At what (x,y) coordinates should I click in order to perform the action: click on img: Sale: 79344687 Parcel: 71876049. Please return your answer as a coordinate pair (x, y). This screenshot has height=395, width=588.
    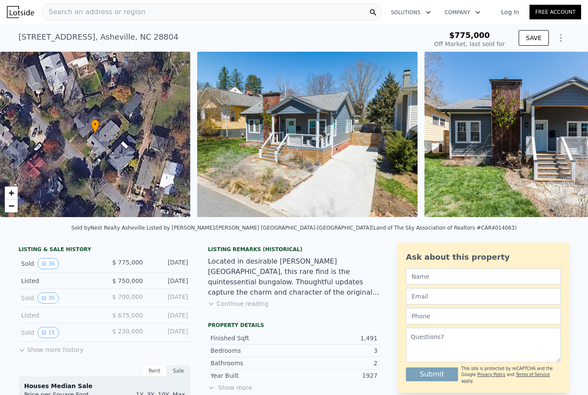
    Looking at the image, I should click on (307, 134).